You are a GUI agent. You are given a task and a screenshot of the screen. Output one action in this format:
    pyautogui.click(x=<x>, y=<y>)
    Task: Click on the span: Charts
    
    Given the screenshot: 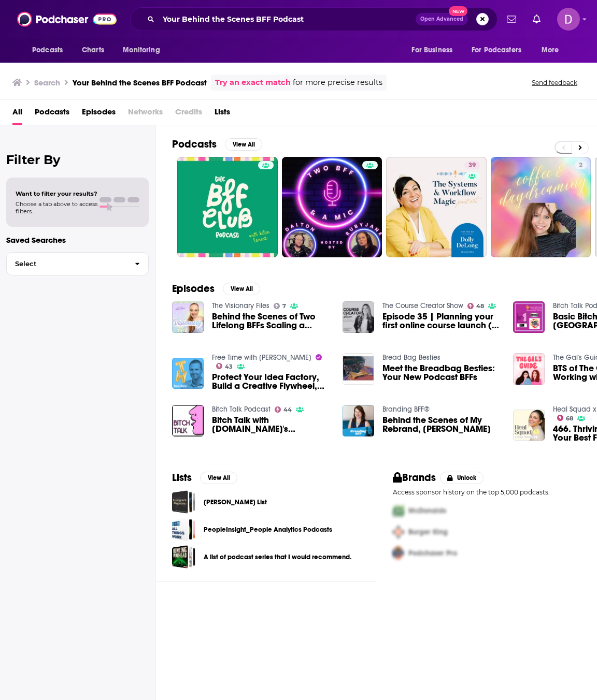 What is the action you would take?
    pyautogui.click(x=93, y=50)
    